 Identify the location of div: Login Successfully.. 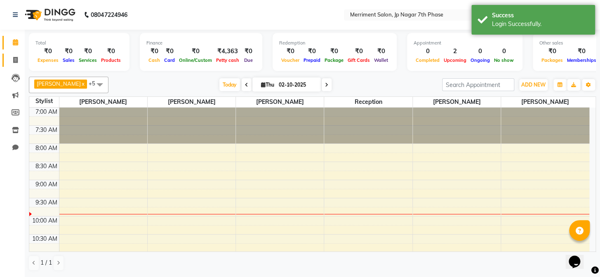
(540, 24).